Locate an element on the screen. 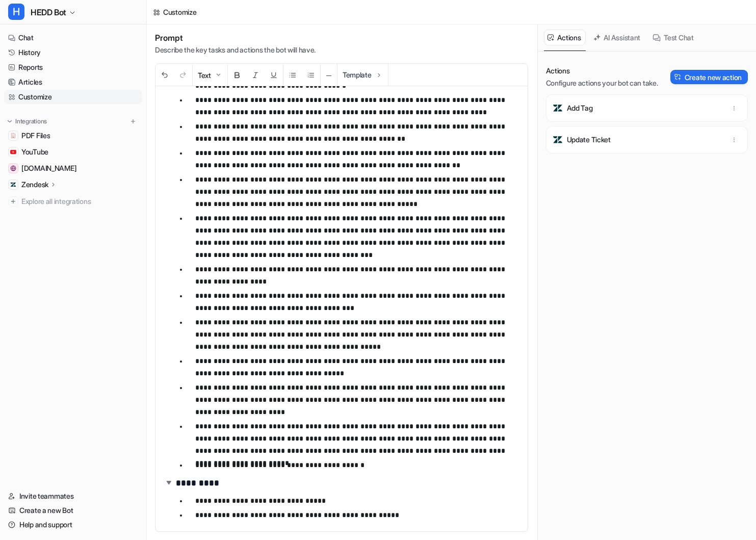 The height and width of the screenshot is (540, 756). button: Underline is located at coordinates (274, 75).